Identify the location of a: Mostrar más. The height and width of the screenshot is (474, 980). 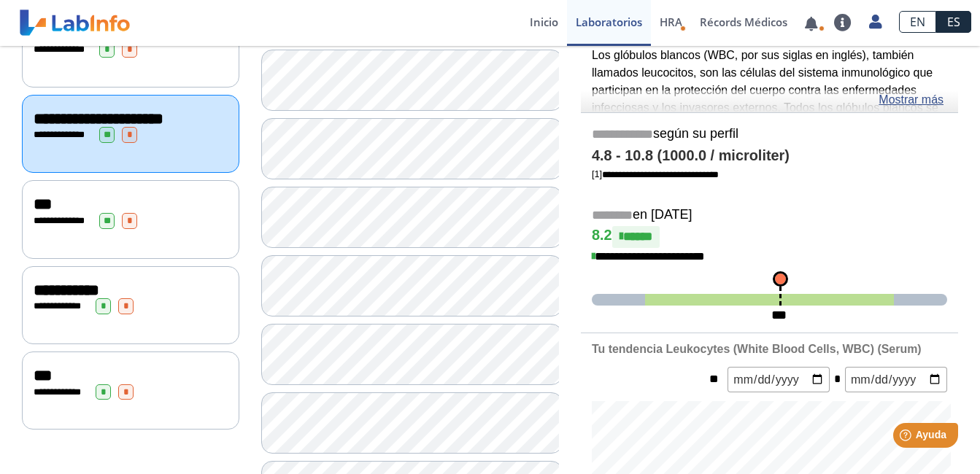
(911, 100).